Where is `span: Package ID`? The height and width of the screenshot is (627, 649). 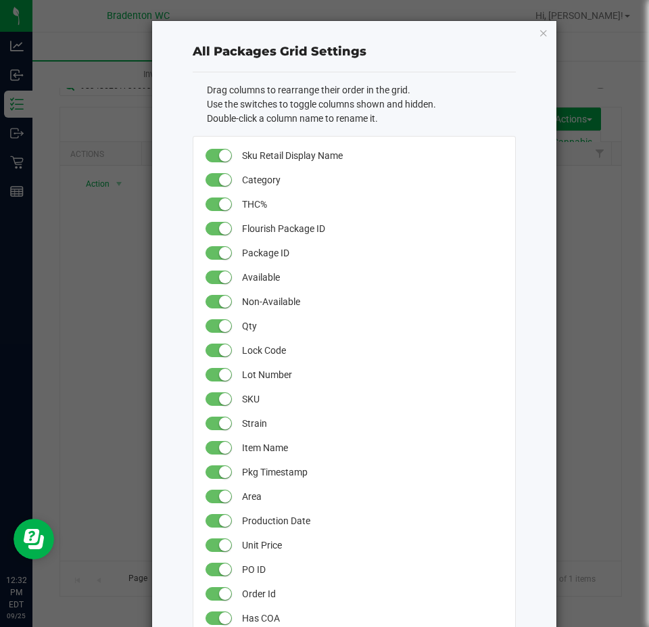
span: Package ID is located at coordinates (371, 253).